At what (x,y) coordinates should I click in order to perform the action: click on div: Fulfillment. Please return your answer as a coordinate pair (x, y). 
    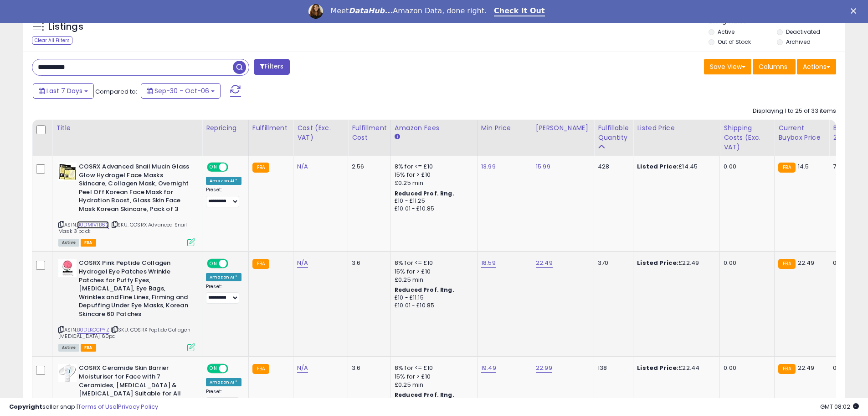
    Looking at the image, I should click on (271, 128).